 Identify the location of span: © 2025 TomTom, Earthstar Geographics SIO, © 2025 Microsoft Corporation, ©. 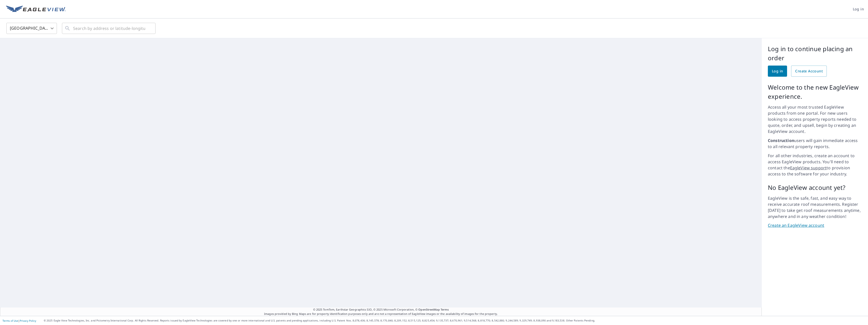
(381, 309).